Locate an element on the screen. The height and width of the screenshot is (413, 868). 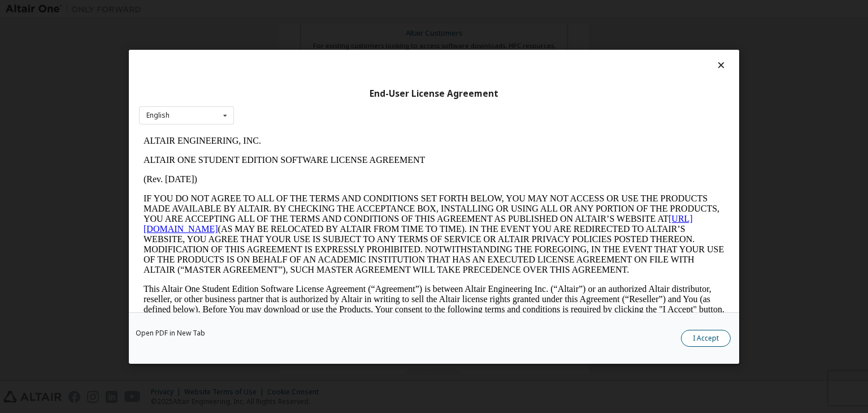
p: ALTAIR ONE STUDENT EDITION SOFTWARE LICENSE AGREEMENT is located at coordinates (295, 29).